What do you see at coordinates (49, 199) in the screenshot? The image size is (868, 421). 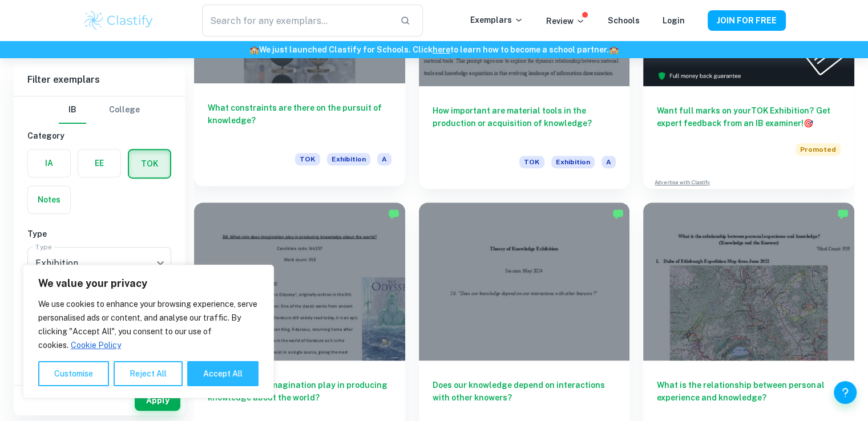 I see `button: Notes` at bounding box center [49, 199].